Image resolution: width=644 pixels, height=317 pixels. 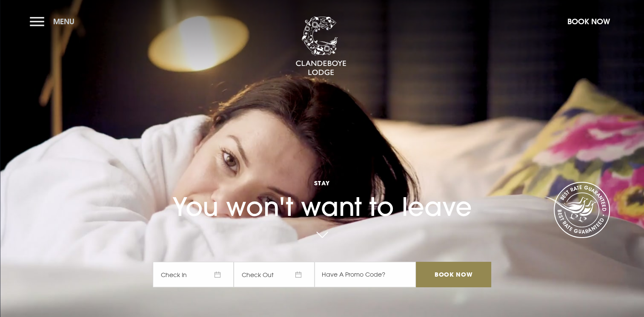 I want to click on span: Menu, so click(x=64, y=21).